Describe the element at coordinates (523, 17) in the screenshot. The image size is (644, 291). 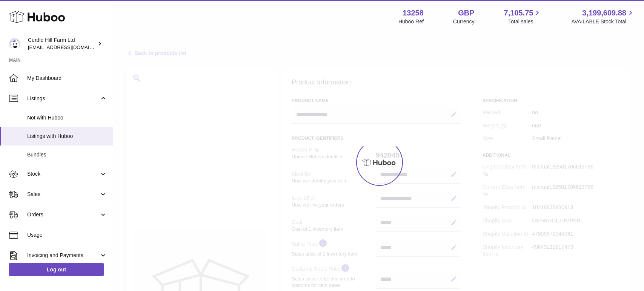
I see `a: 7,105.75 Total sales` at that location.